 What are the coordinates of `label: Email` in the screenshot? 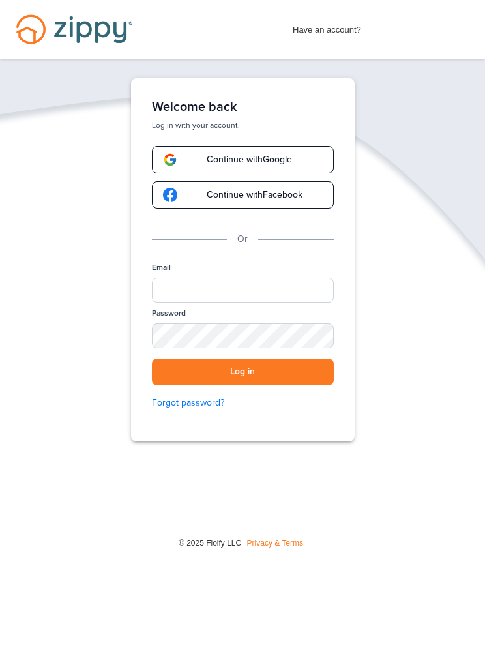 It's located at (161, 267).